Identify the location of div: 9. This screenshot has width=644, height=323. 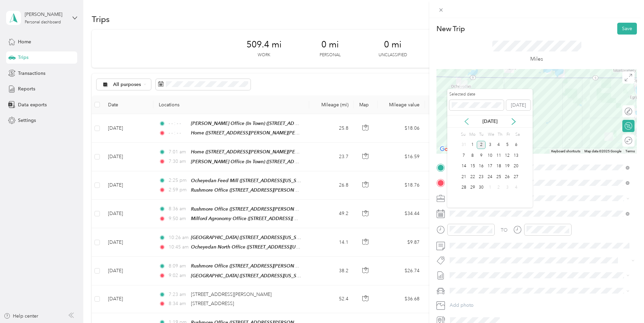
(481, 155).